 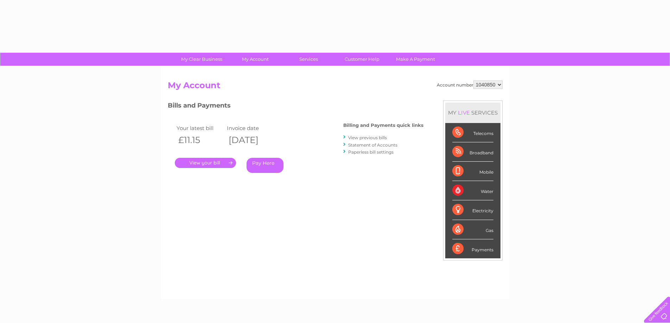 I want to click on a: My Account, so click(x=255, y=59).